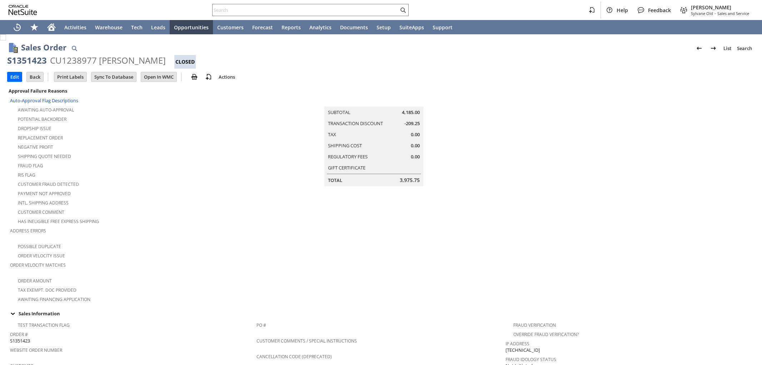  What do you see at coordinates (41, 255) in the screenshot?
I see `a: Order Velocity Issue` at bounding box center [41, 255].